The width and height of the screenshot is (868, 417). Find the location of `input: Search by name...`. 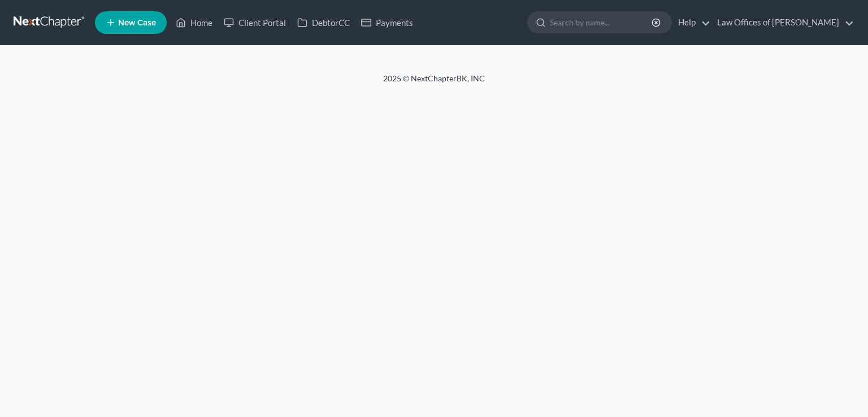

input: Search by name... is located at coordinates (602, 22).